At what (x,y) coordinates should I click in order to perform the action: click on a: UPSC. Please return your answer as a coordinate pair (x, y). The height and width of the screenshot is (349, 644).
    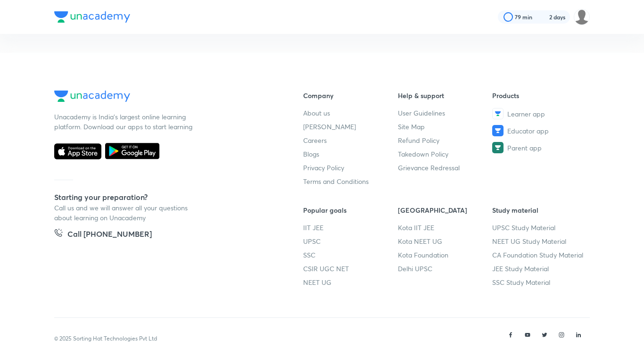
    Looking at the image, I should click on (350, 241).